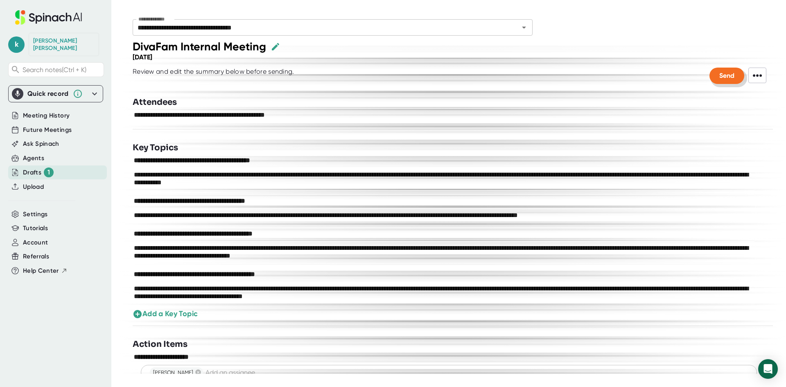 The height and width of the screenshot is (387, 786). Describe the element at coordinates (41, 144) in the screenshot. I see `button: Ask Spinach` at that location.